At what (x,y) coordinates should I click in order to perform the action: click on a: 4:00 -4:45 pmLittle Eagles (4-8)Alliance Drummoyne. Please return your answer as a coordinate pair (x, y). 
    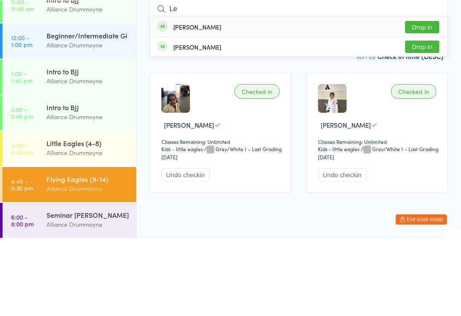
    Looking at the image, I should click on (69, 226).